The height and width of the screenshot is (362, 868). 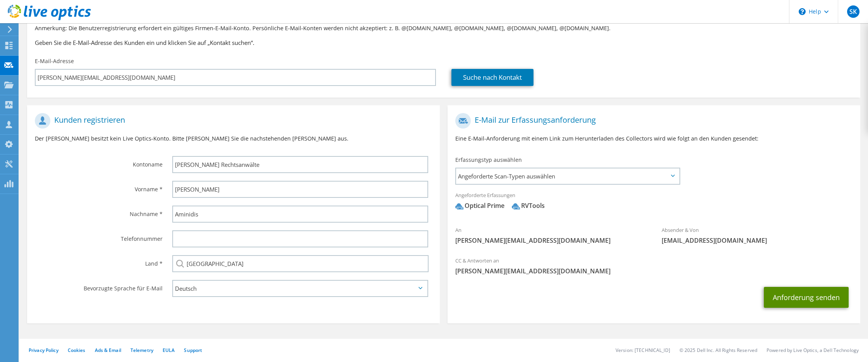 What do you see at coordinates (98, 187) in the screenshot?
I see `label: Vorname *` at bounding box center [98, 187].